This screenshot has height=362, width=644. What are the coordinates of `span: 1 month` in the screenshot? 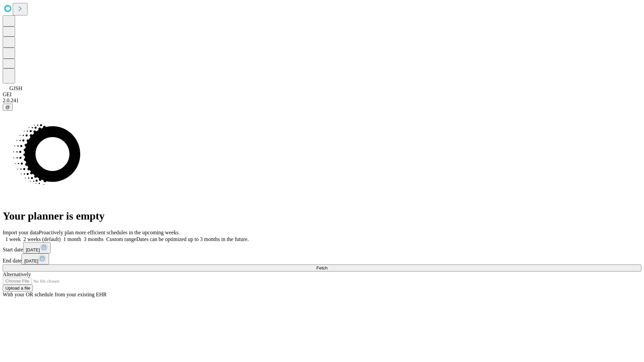 It's located at (72, 239).